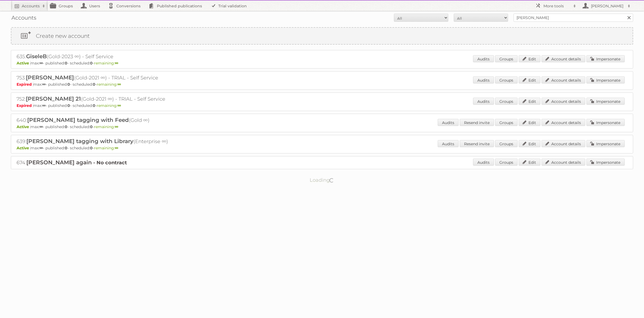 This screenshot has height=318, width=644. Describe the element at coordinates (322, 36) in the screenshot. I see `a: Create new account` at that location.